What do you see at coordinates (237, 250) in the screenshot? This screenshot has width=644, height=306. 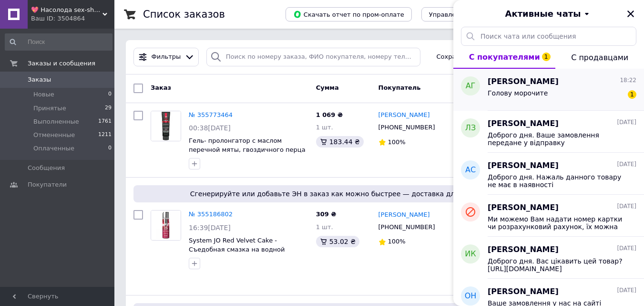 I see `span: System JO Red Velvet Cake - Съедобная смазка на водной основе, 60 мл` at bounding box center [237, 250].